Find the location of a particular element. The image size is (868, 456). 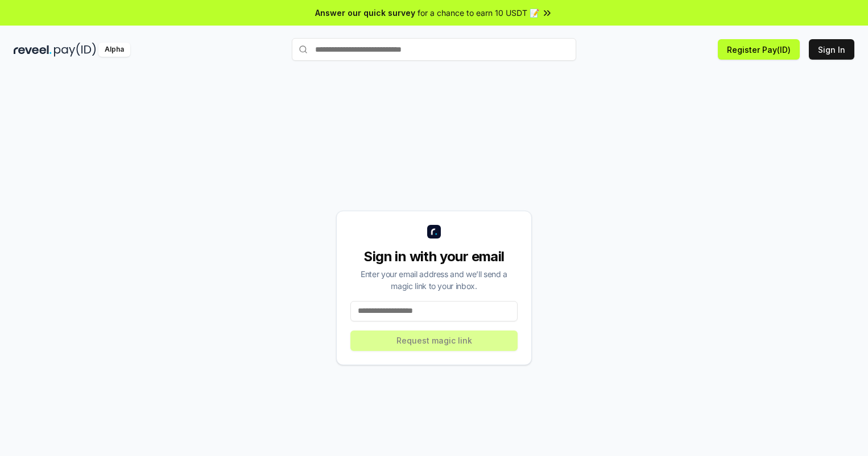

div: Enter your email address and we’ll send a magic link to your inbox. is located at coordinates (434, 280).